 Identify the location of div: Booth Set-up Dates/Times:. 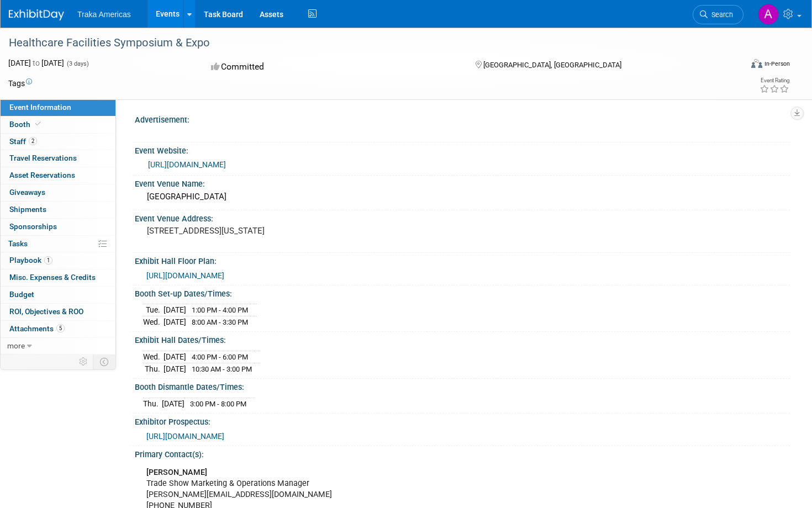
(462, 292).